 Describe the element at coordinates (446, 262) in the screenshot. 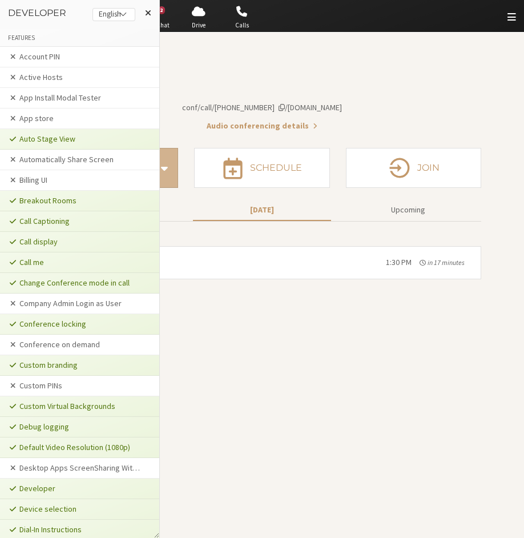

I see `span: in 17 minutes` at that location.